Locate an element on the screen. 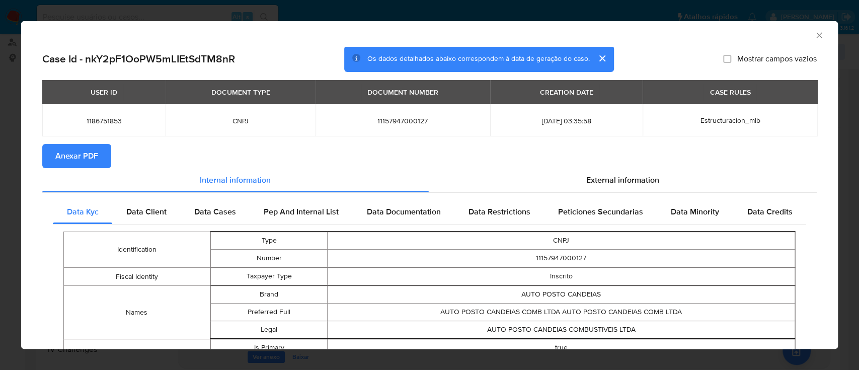 This screenshot has height=370, width=859. td: Names is located at coordinates (137, 312).